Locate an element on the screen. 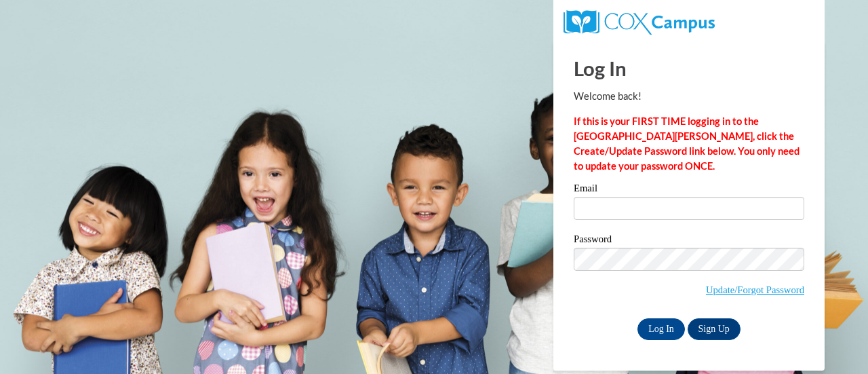 The height and width of the screenshot is (374, 868). a: COX Campus is located at coordinates (639, 21).